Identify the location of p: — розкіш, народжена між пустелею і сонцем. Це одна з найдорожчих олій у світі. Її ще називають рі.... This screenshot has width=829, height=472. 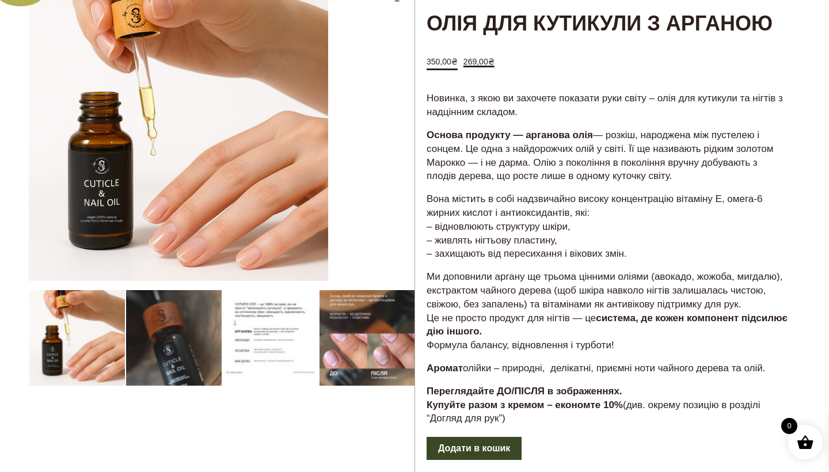
(608, 156).